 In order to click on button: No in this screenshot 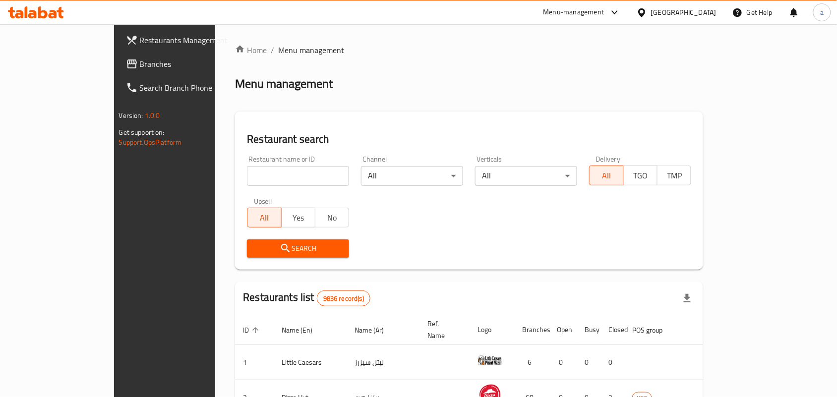, I will do `click(332, 218)`.